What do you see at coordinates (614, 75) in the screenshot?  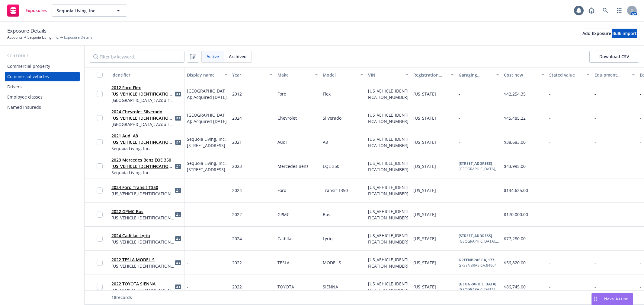 I see `button: Equipment additions value` at bounding box center [614, 75].